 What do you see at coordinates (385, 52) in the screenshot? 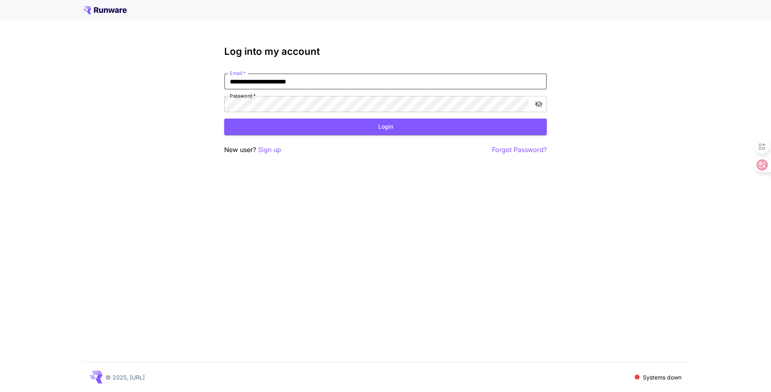
I see `h3: Log into my account` at bounding box center [385, 52].